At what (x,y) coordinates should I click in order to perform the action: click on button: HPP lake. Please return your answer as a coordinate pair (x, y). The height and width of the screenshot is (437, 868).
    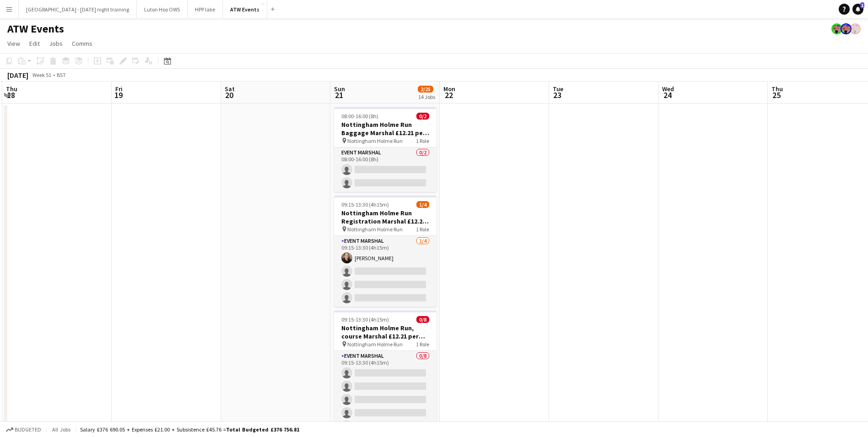
    Looking at the image, I should click on (205, 10).